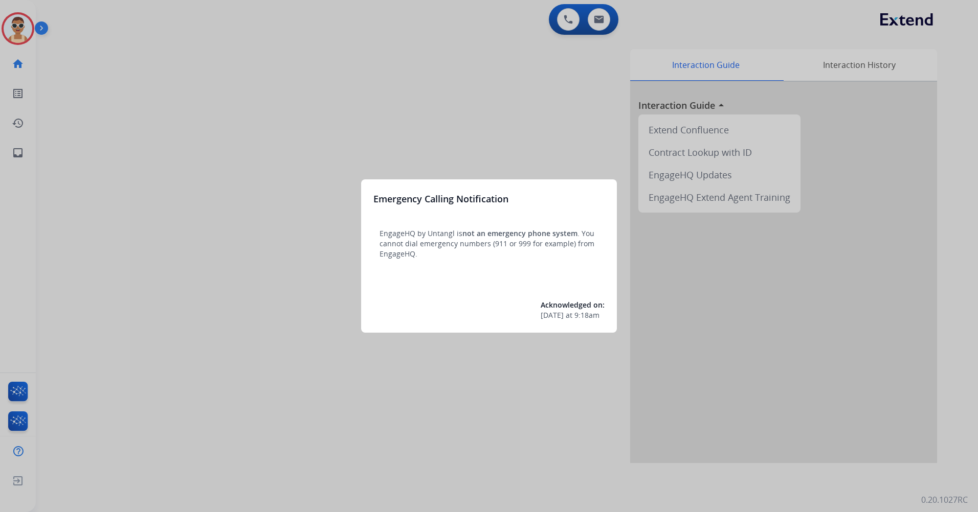  Describe the element at coordinates (441, 199) in the screenshot. I see `h3: Emergency Calling Notification` at that location.